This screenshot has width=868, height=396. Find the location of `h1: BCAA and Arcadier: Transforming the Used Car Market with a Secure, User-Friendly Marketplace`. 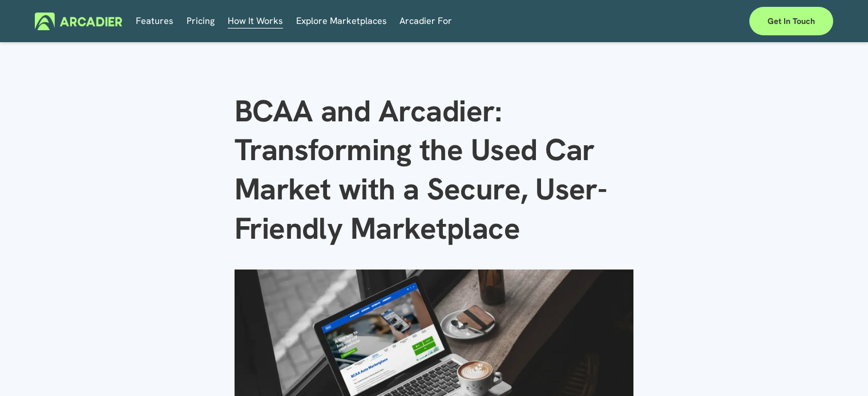

h1: BCAA and Arcadier: Transforming the Used Car Market with a Secure, User-Friendly Marketplace is located at coordinates (434, 169).